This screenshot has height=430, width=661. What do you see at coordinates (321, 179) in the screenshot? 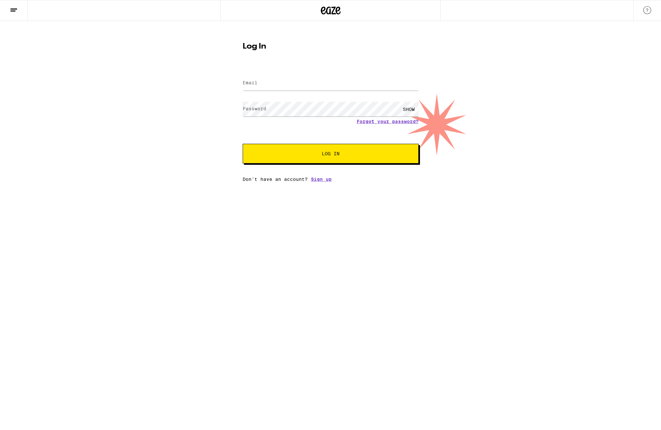
I see `a: Sign up` at bounding box center [321, 179].